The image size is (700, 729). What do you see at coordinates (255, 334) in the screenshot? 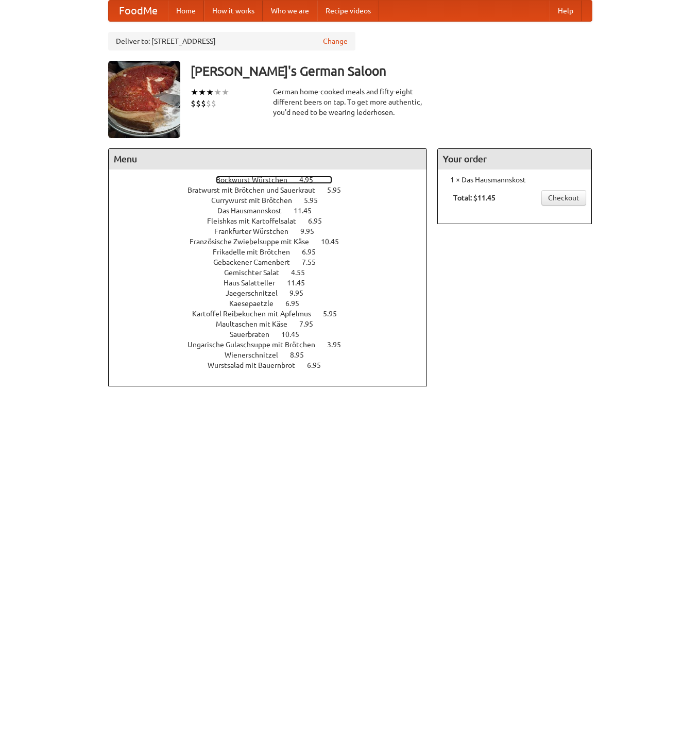
I see `span: Sauerbraten` at bounding box center [255, 334].